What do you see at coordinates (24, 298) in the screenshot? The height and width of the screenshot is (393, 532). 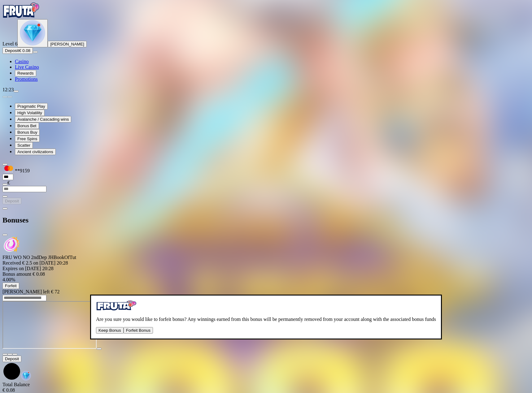 I see `input: Search` at bounding box center [24, 298].